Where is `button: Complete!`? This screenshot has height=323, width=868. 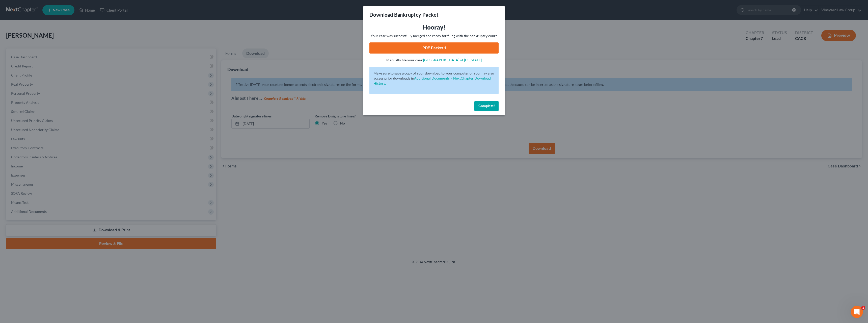 button: Complete! is located at coordinates (486, 106).